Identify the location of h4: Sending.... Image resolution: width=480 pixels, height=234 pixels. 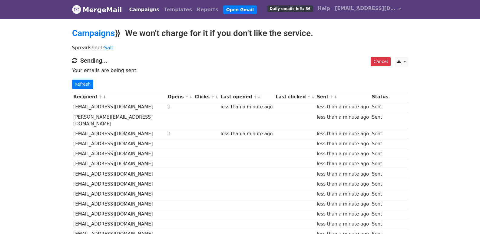
(240, 61).